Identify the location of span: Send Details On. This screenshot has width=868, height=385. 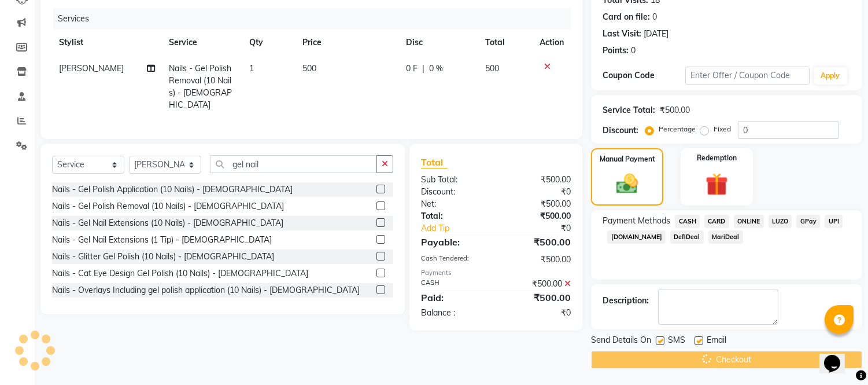
(621, 341).